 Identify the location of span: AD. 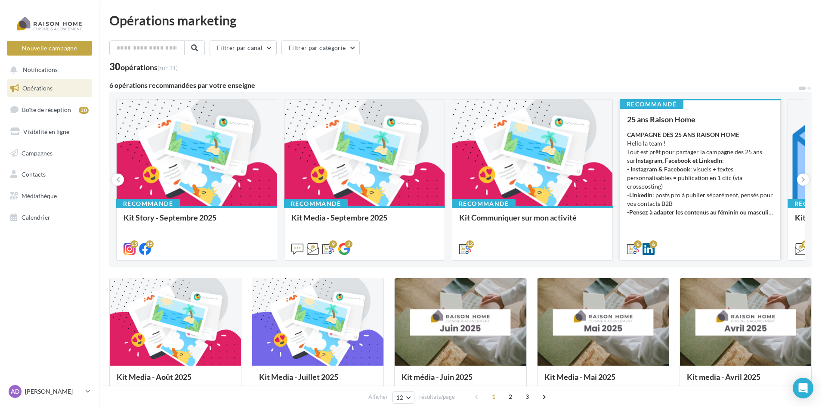
(15, 391).